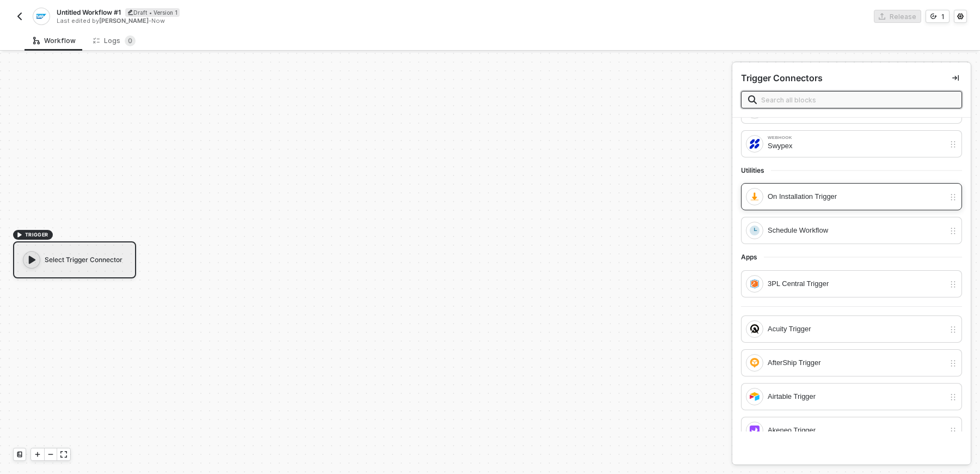  I want to click on span: icon-collapse-right, so click(955, 78).